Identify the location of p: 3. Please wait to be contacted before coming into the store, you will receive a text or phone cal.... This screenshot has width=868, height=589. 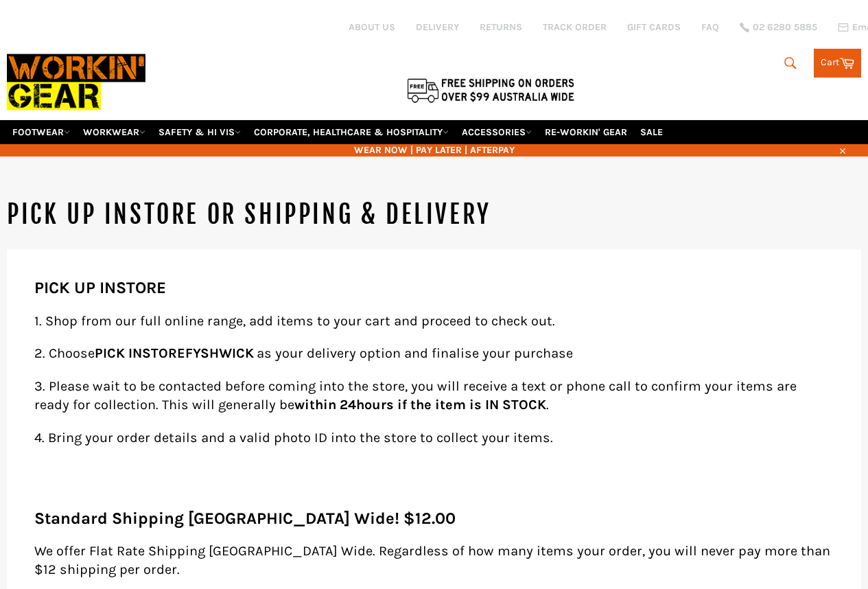
(434, 396).